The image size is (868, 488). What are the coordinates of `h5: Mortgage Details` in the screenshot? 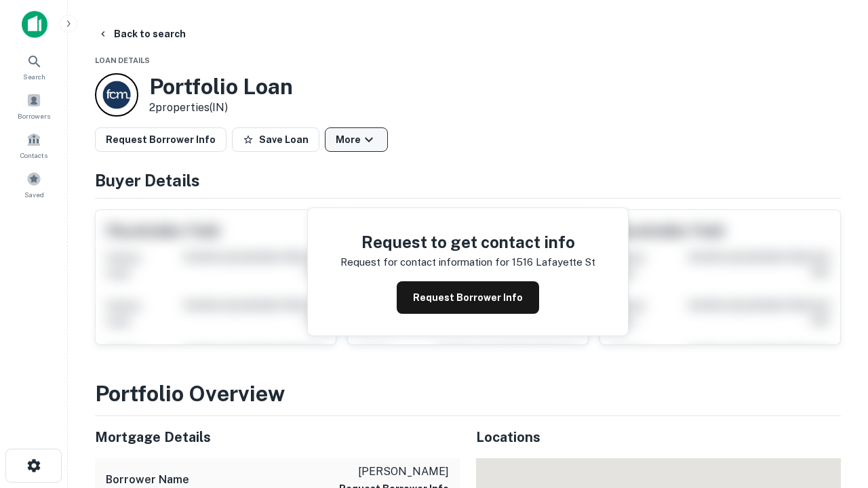 It's located at (277, 437).